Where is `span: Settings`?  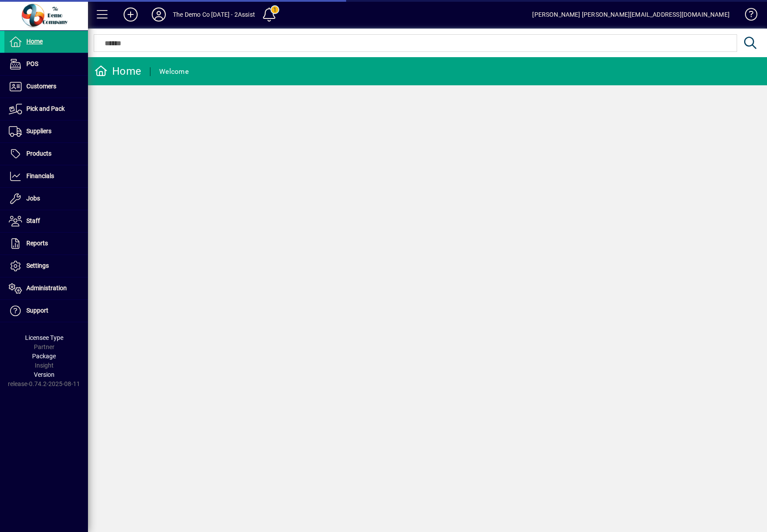 span: Settings is located at coordinates (38, 266).